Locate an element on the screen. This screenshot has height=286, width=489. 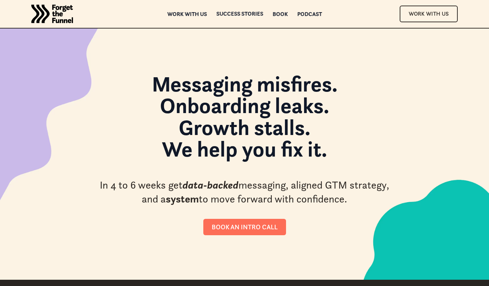
strong: system is located at coordinates (182, 198).